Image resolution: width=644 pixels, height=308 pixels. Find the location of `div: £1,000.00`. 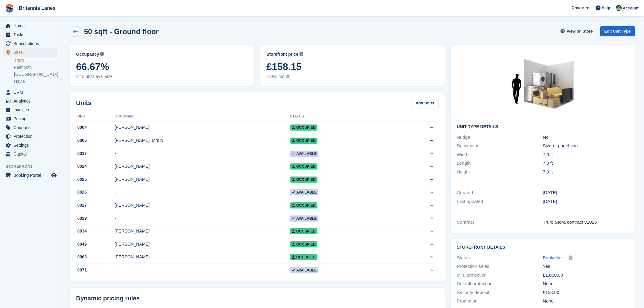

div: £1,000.00 is located at coordinates (586, 275).